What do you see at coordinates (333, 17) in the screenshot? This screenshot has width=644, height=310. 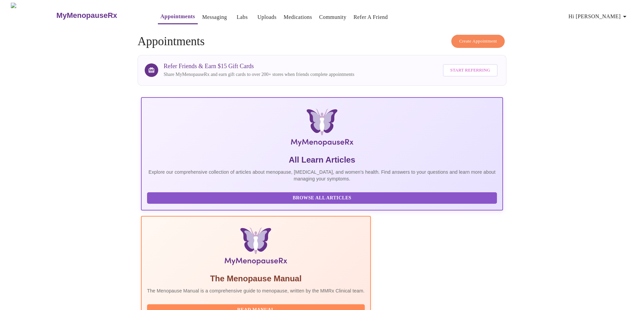 I see `a: Community` at bounding box center [333, 17].